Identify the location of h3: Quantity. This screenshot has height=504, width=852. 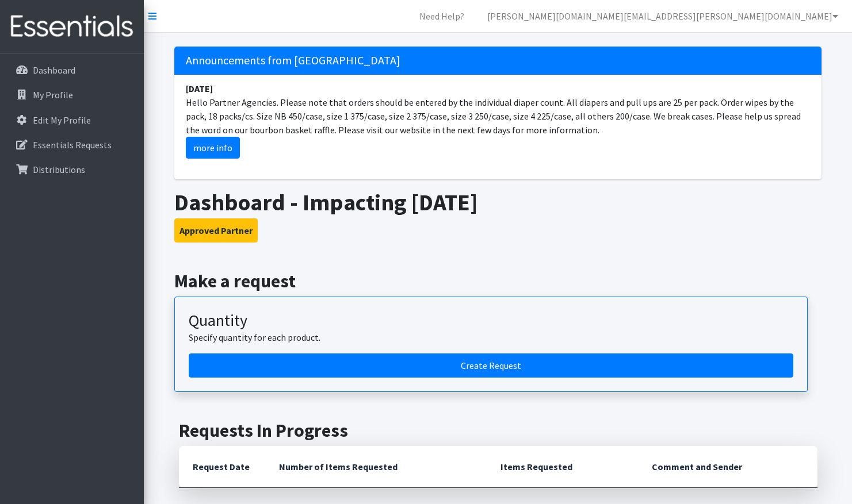
(491, 320).